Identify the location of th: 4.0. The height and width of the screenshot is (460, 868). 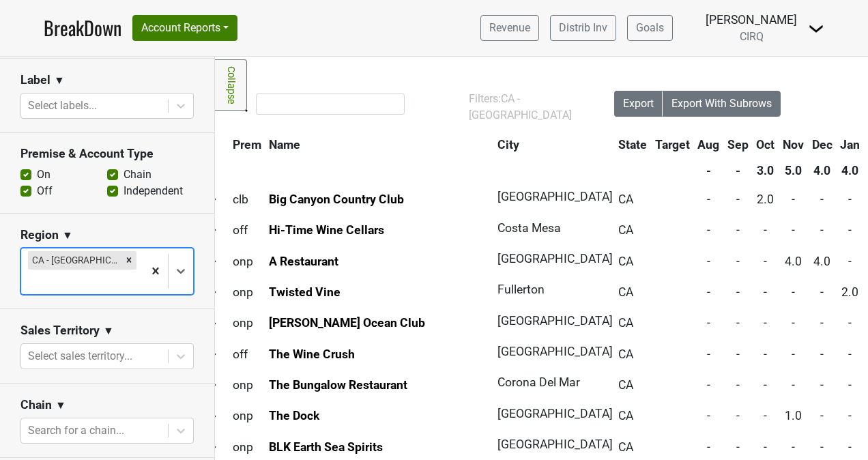
(850, 170).